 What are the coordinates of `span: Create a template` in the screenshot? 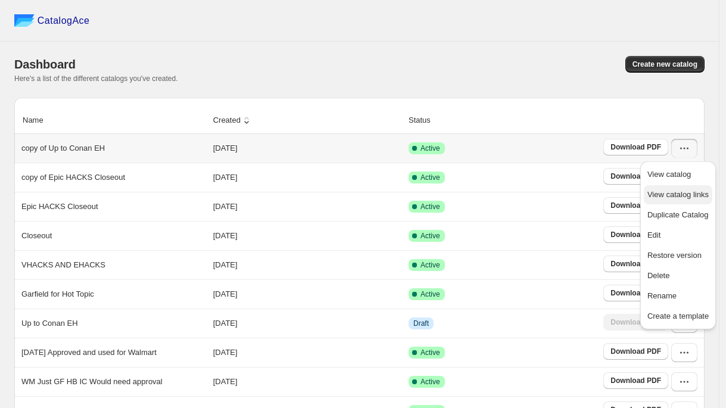 It's located at (678, 316).